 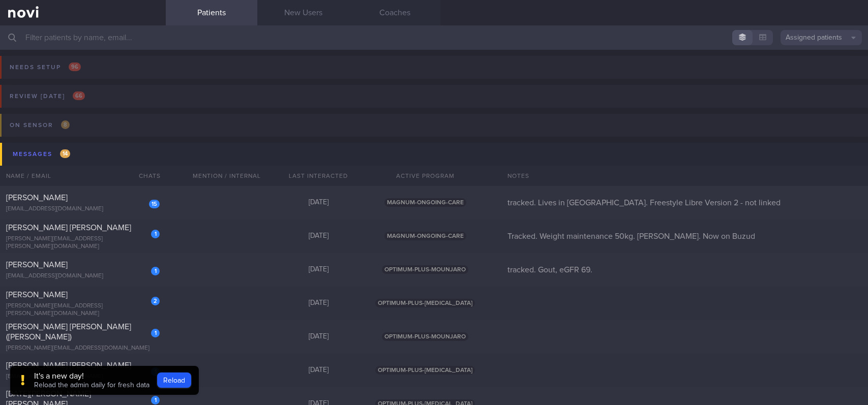 What do you see at coordinates (425, 176) in the screenshot?
I see `div: Active Program` at bounding box center [425, 176].